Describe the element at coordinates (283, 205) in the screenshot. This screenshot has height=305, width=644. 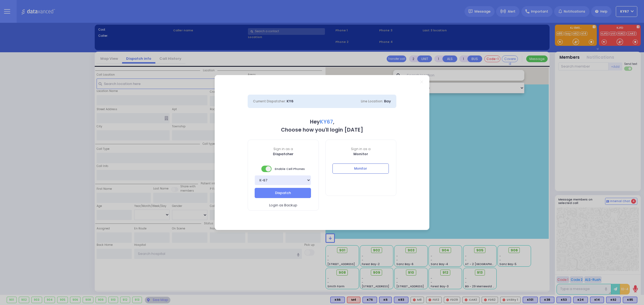
I see `span: Login as Backup` at that location.